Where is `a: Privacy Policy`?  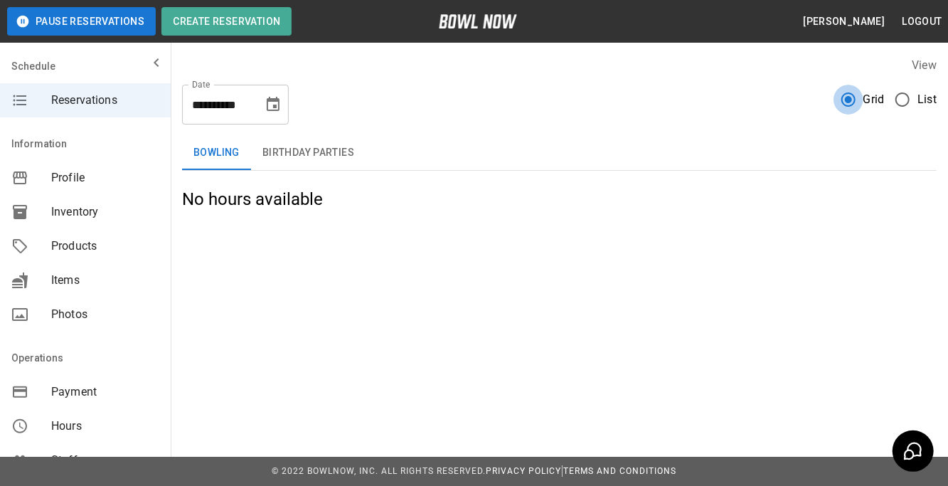 a: Privacy Policy is located at coordinates (523, 471).